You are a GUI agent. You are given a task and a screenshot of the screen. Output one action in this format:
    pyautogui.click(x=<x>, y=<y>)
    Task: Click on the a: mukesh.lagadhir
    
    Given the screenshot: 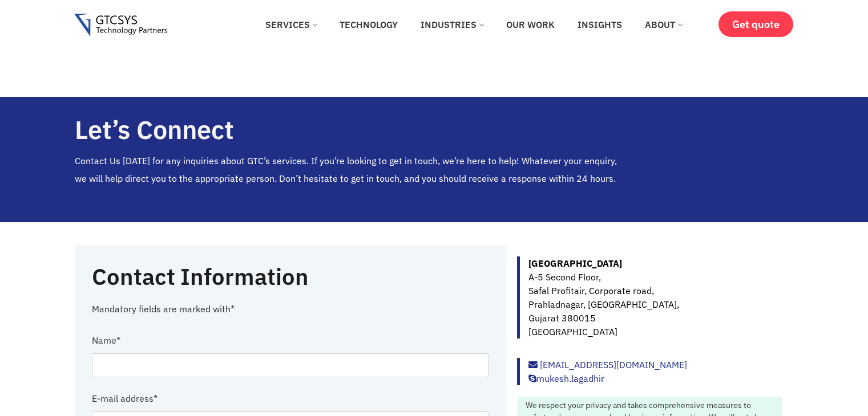 What is the action you would take?
    pyautogui.click(x=566, y=379)
    